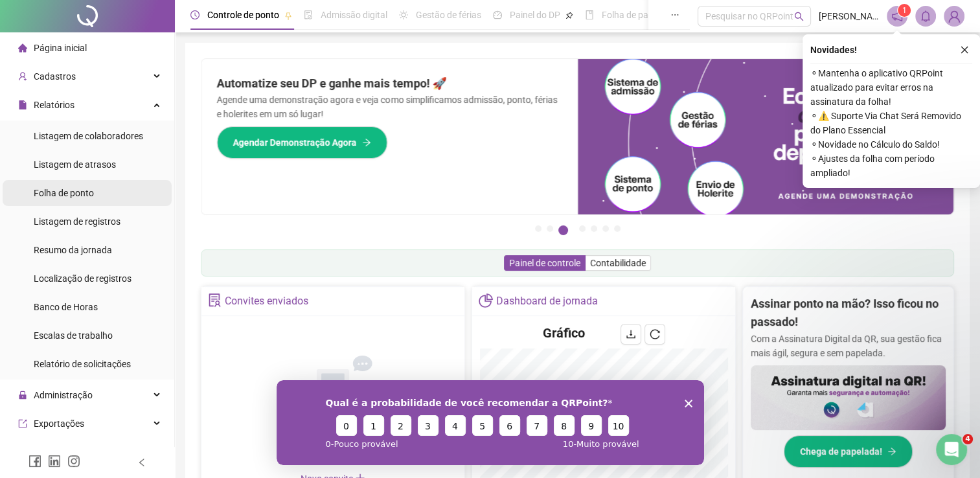 This screenshot has height=478, width=980. I want to click on span: Agendar Demonstração Agora, so click(295, 142).